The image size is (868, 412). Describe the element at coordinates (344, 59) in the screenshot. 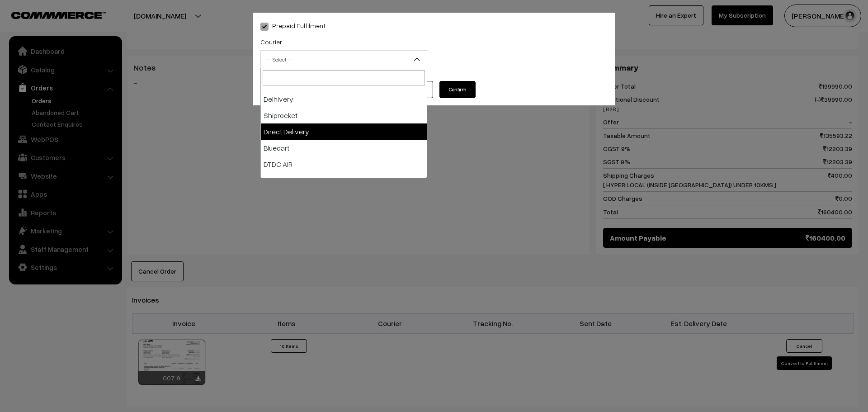

I see `span: -- Select --` at that location.